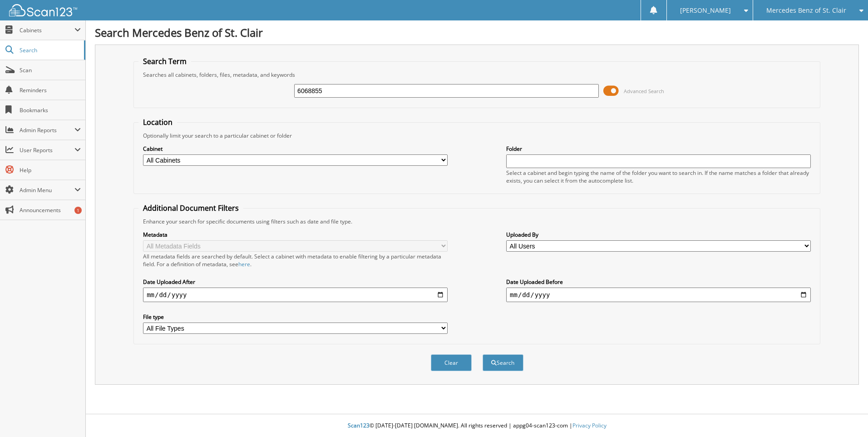 This screenshot has height=437, width=868. What do you see at coordinates (806, 11) in the screenshot?
I see `span: Mercedes Benz of St. Clair` at bounding box center [806, 11].